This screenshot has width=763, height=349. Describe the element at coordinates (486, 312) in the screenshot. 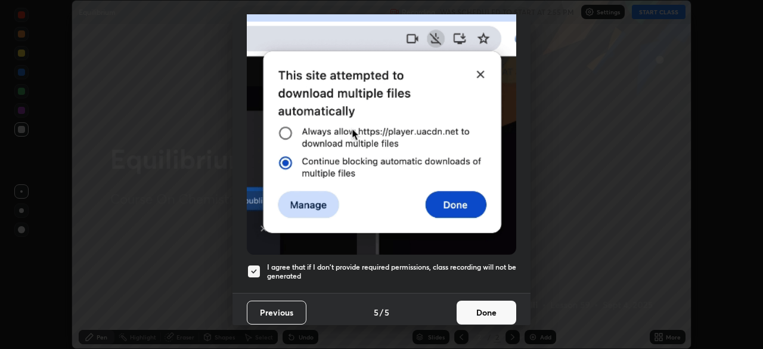

I see `button: Done` at that location.